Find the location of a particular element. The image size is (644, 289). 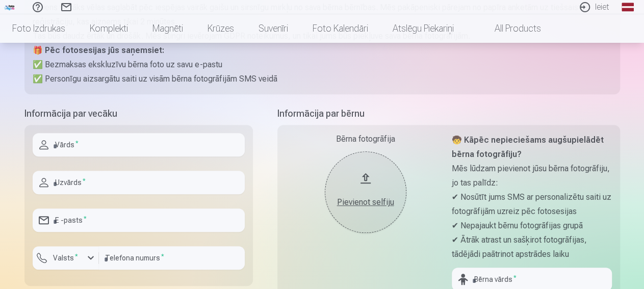

p: ✔ Nepajaukt bērnu fotogrāfijas grupā is located at coordinates (531, 225).